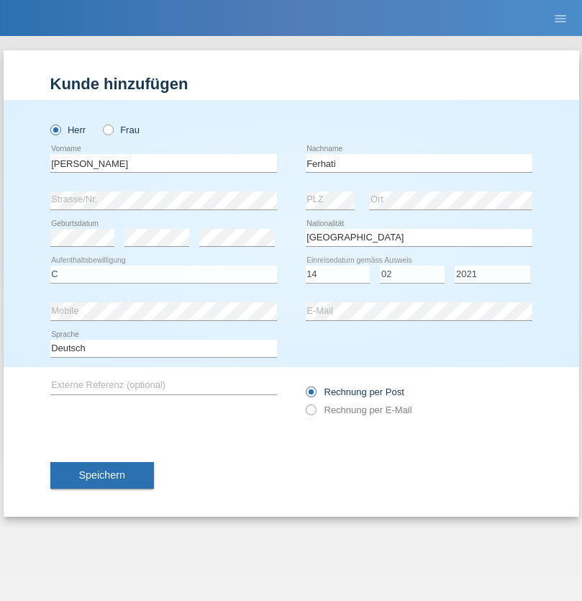  I want to click on h1: Kunde hinzufügen, so click(291, 83).